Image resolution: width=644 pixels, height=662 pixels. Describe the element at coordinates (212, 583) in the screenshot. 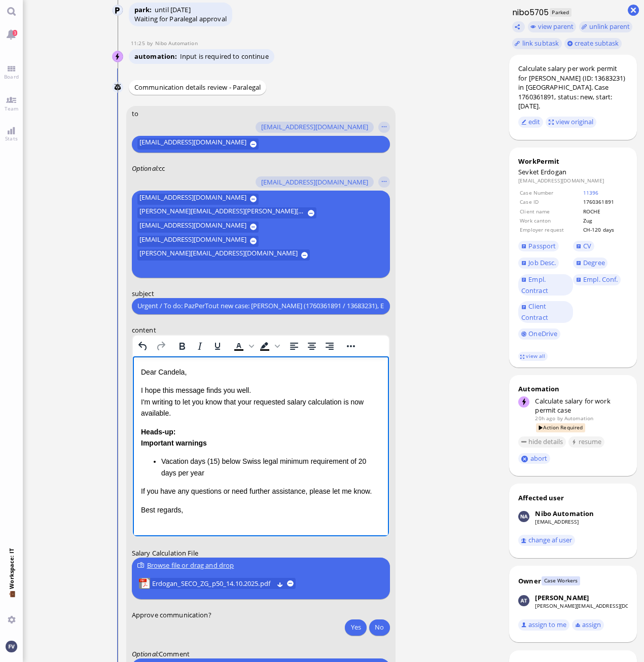

I see `span: Erdogan_SECO_ZG_p50_14.10.2025.pdf` at that location.